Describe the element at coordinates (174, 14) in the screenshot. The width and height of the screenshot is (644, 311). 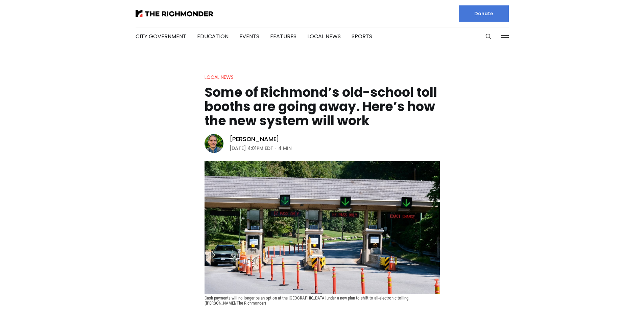
I see `img: The Richmonder` at that location.